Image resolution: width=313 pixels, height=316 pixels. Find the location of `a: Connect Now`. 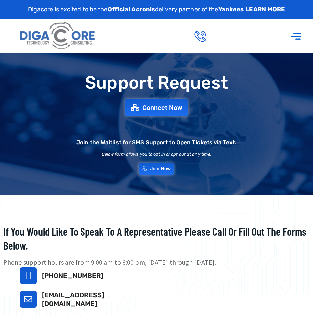

a: Connect Now is located at coordinates (156, 108).